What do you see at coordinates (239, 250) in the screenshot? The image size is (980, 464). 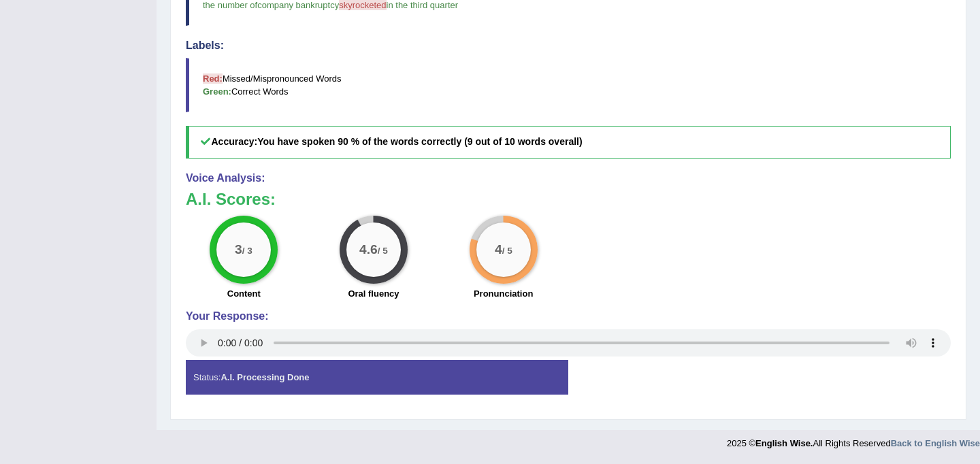 I see `big: 3` at bounding box center [239, 250].